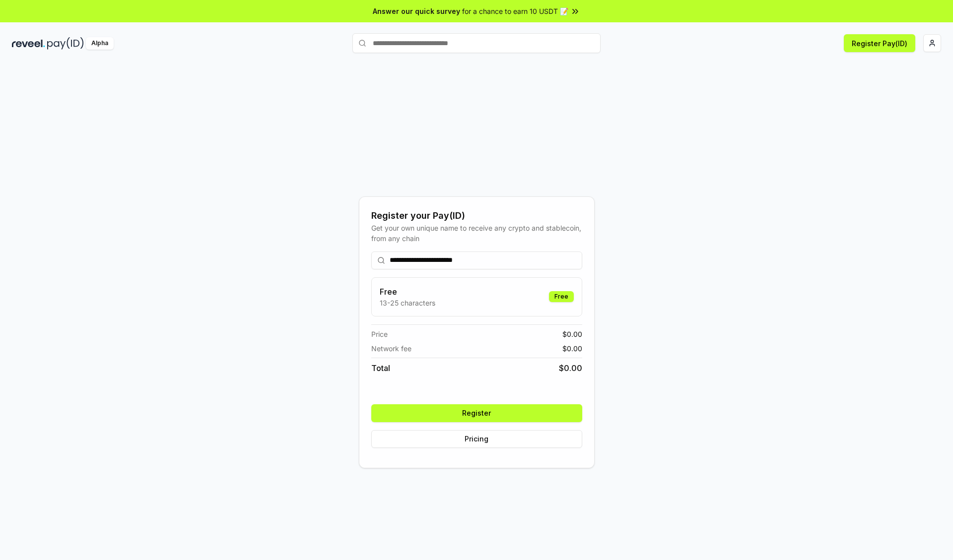 The image size is (953, 560). I want to click on img: pay_id, so click(66, 43).